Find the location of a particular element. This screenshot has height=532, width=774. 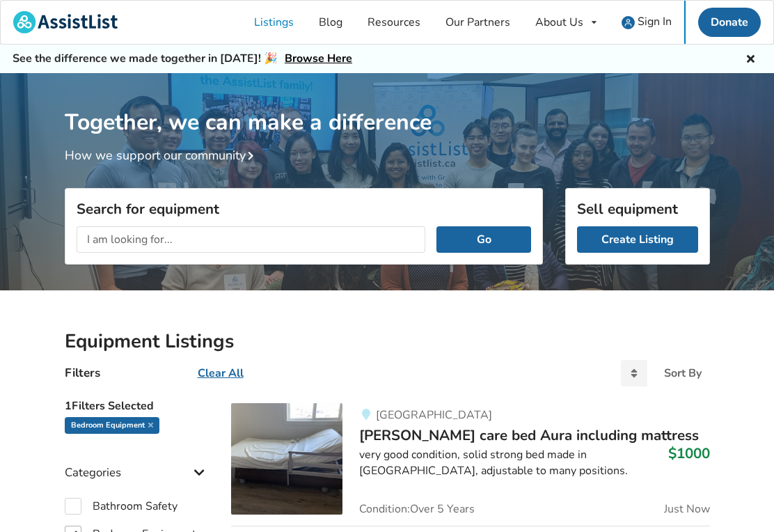

div: Categories is located at coordinates (137, 461).